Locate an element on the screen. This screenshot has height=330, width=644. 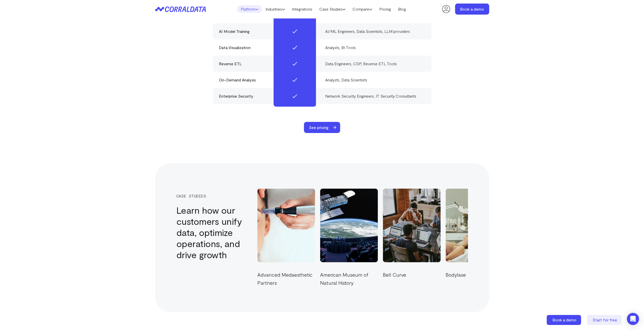
a: See pricing is located at coordinates (324, 128).